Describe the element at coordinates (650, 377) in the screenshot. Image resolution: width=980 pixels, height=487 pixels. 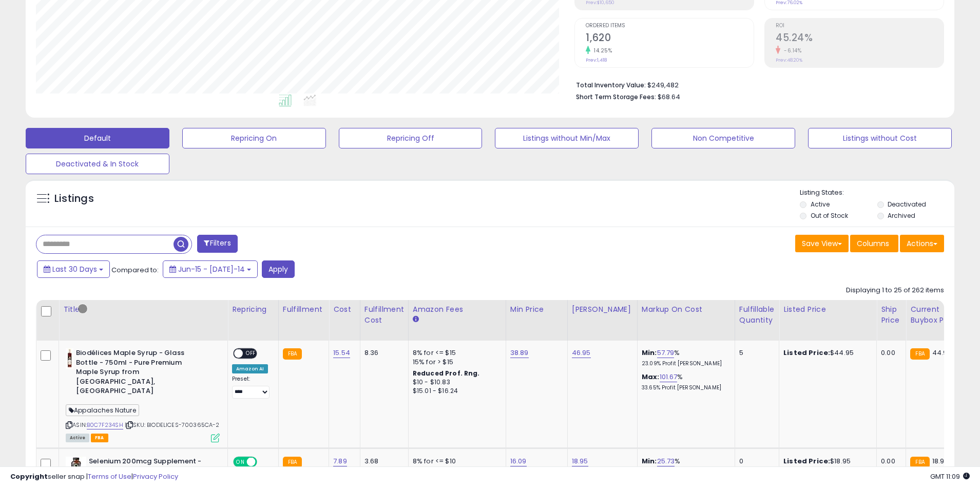
I see `b: Max:` at that location.